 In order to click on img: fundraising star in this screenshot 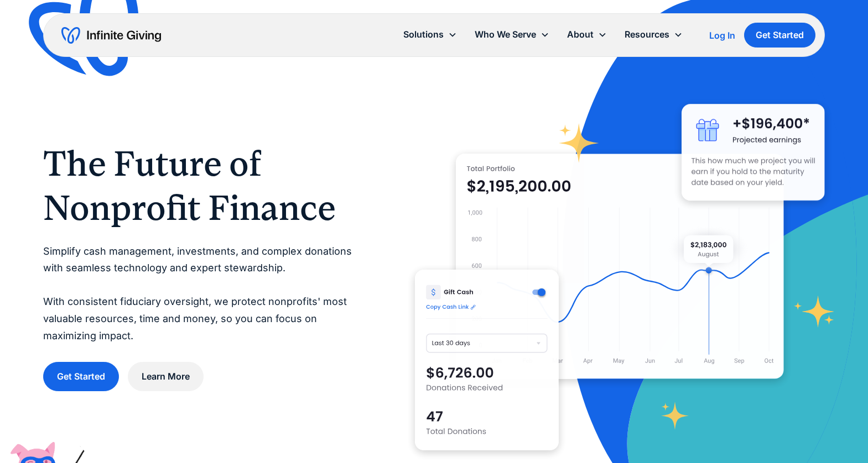, I will do `click(815, 312)`.